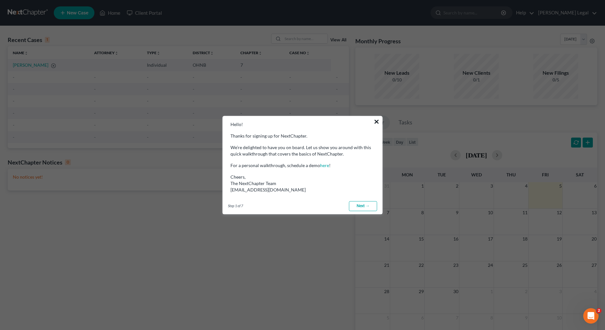  I want to click on a: here, so click(325, 165).